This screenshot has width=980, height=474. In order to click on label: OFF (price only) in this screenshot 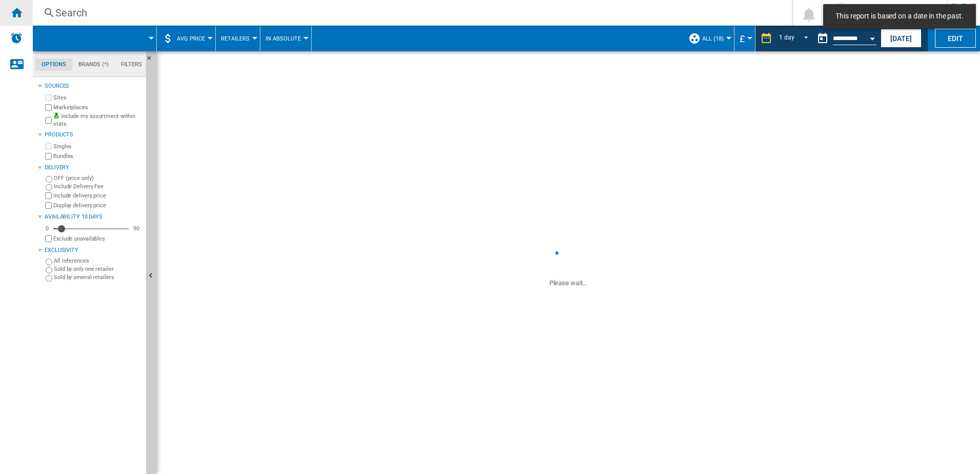, I will do `click(98, 178)`.